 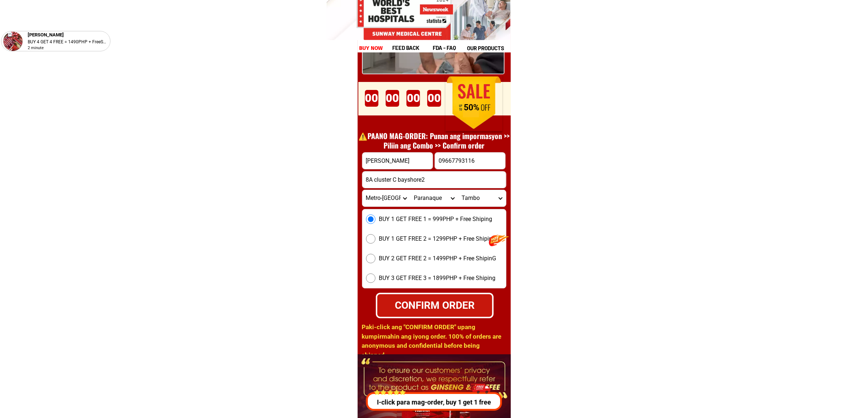 I want to click on h1: fda - FAQ, so click(x=453, y=48).